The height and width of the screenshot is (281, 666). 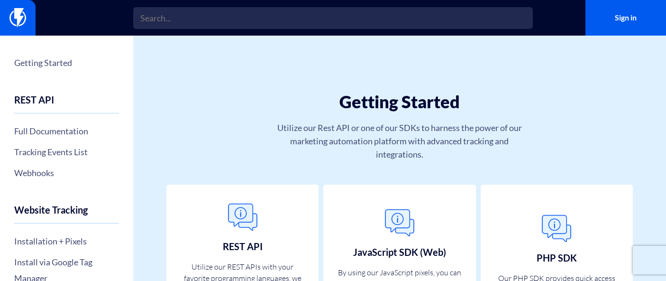 I want to click on p: Utilize our Rest API or one of our SDKs to harness the power of our marketing automation platform..., so click(x=400, y=141).